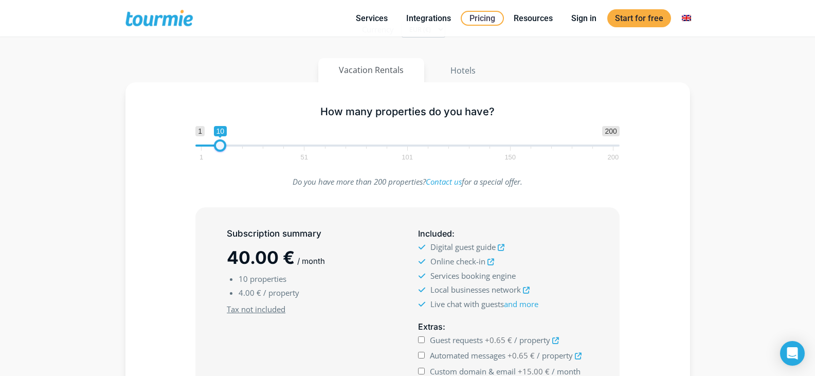 The width and height of the screenshot is (815, 376). What do you see at coordinates (268, 279) in the screenshot?
I see `span: properties` at bounding box center [268, 279].